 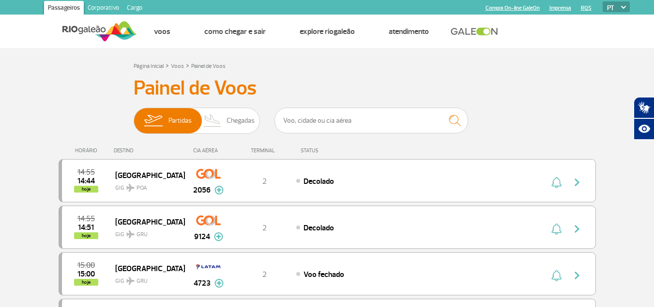 I want to click on a: Cargo, so click(x=135, y=9).